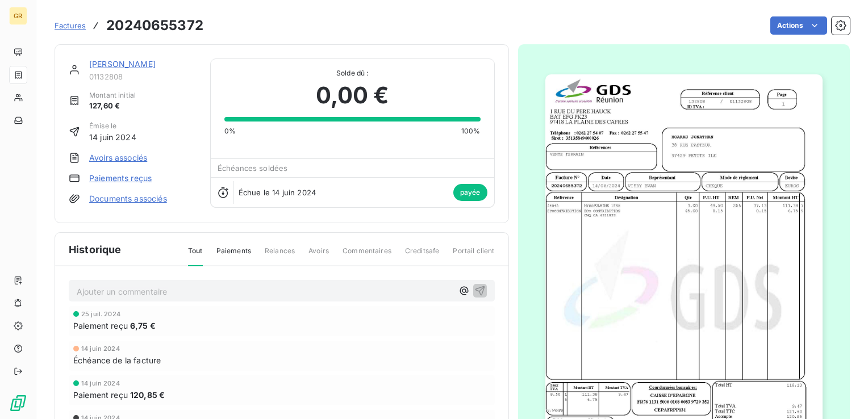  Describe the element at coordinates (279, 255) in the screenshot. I see `span: Relances` at that location.